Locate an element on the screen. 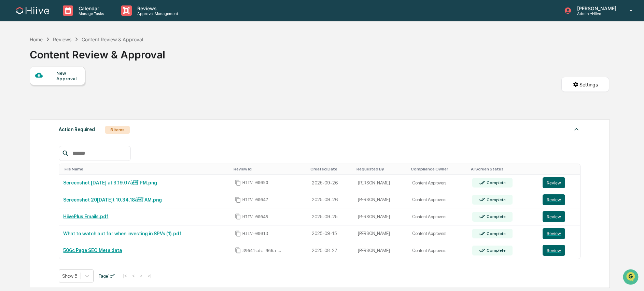 This screenshot has height=291, width=644. td: 2025-08-27 is located at coordinates (331, 250).